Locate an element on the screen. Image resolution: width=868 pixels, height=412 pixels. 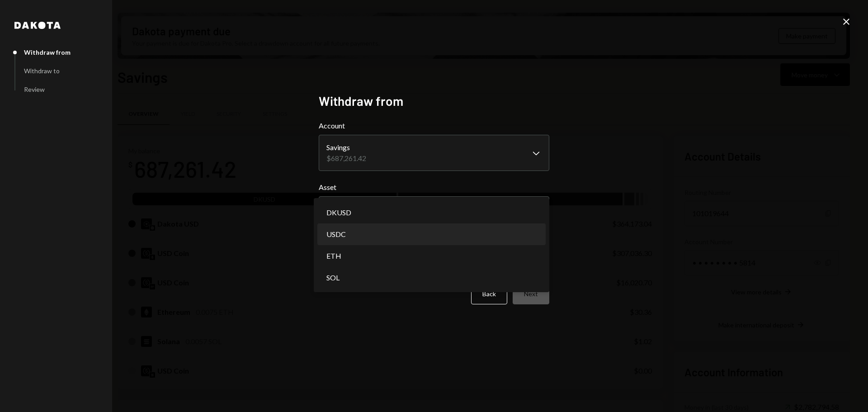
span: SOL is located at coordinates (332, 278).